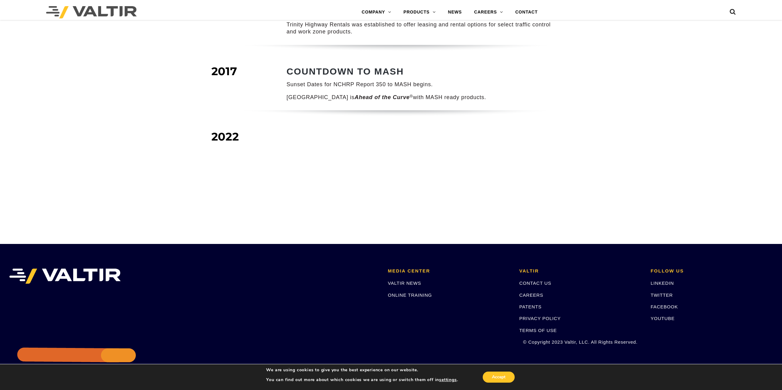  Describe the element at coordinates (65, 276) in the screenshot. I see `img: VALTIR` at that location.